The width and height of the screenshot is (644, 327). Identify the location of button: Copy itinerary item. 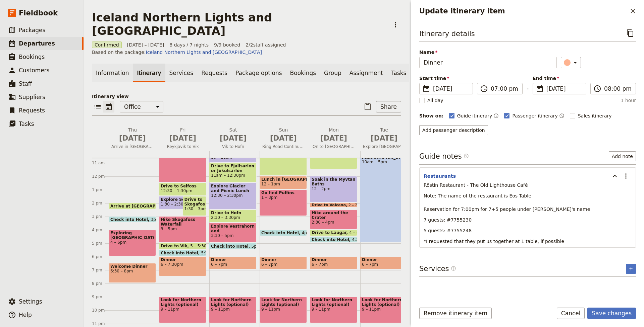
(630, 33).